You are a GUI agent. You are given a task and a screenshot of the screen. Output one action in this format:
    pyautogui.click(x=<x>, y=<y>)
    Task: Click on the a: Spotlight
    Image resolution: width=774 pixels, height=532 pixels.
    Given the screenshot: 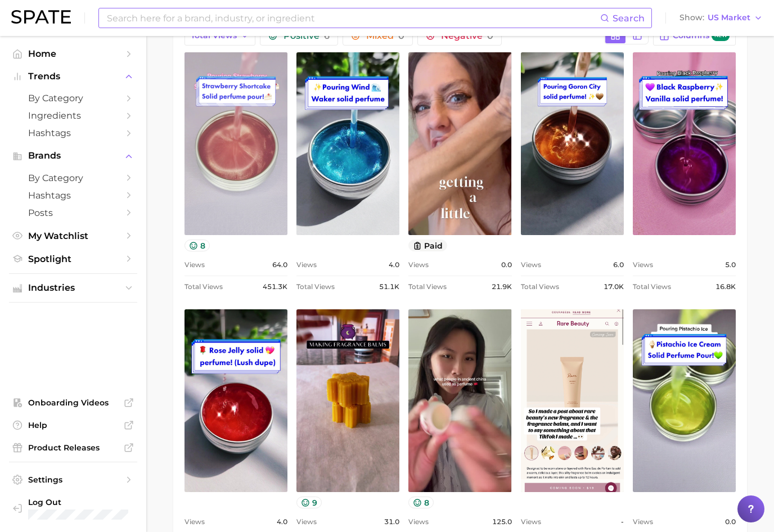 What is the action you would take?
    pyautogui.click(x=73, y=259)
    